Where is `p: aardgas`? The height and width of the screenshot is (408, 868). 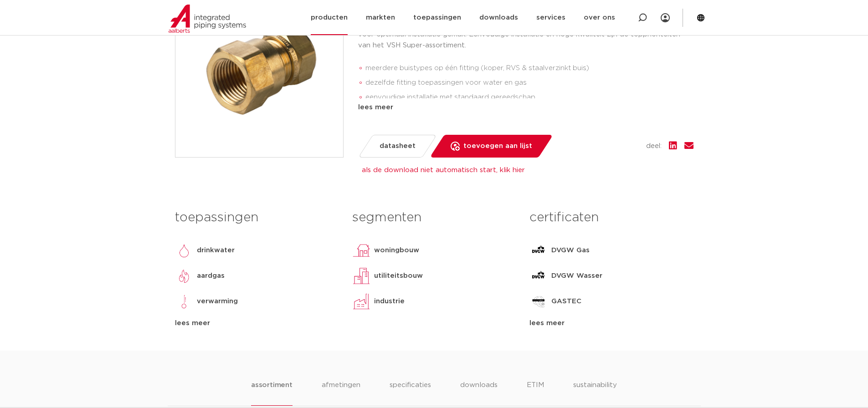 p: aardgas is located at coordinates (211, 276).